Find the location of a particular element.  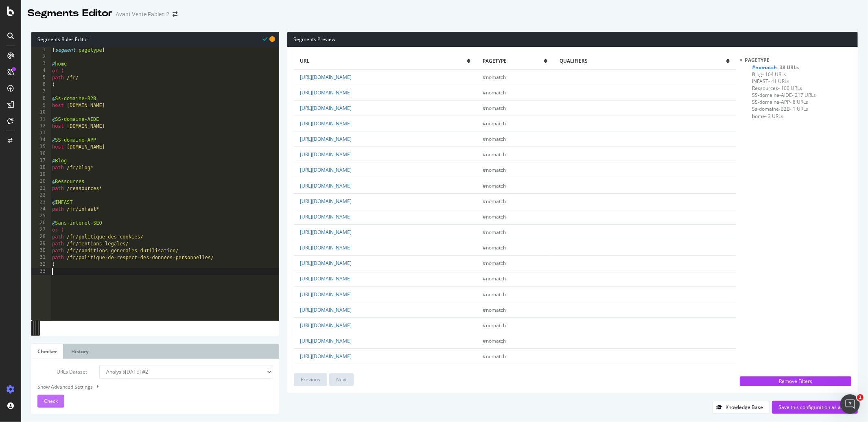

span: - 8 URLs is located at coordinates (799, 102).